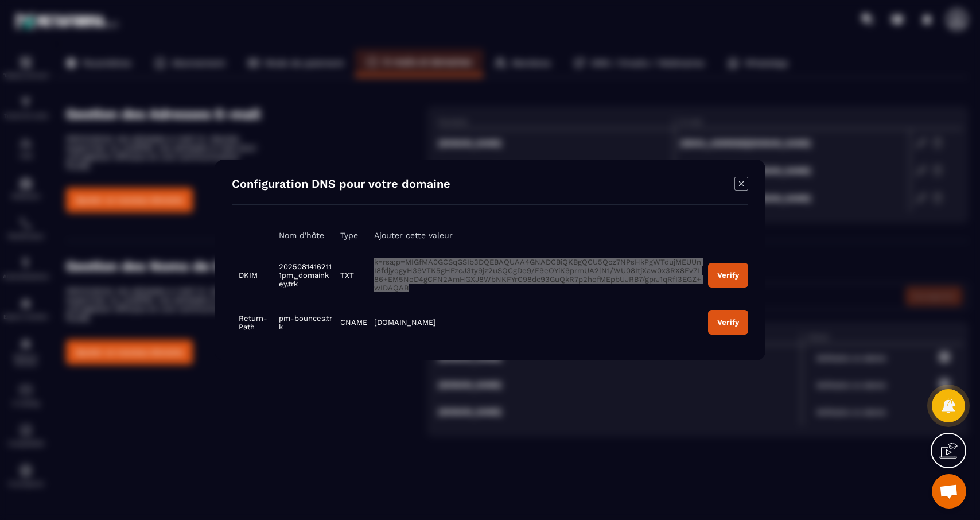  What do you see at coordinates (302, 236) in the screenshot?
I see `th: Nom d'hôte` at bounding box center [302, 236].